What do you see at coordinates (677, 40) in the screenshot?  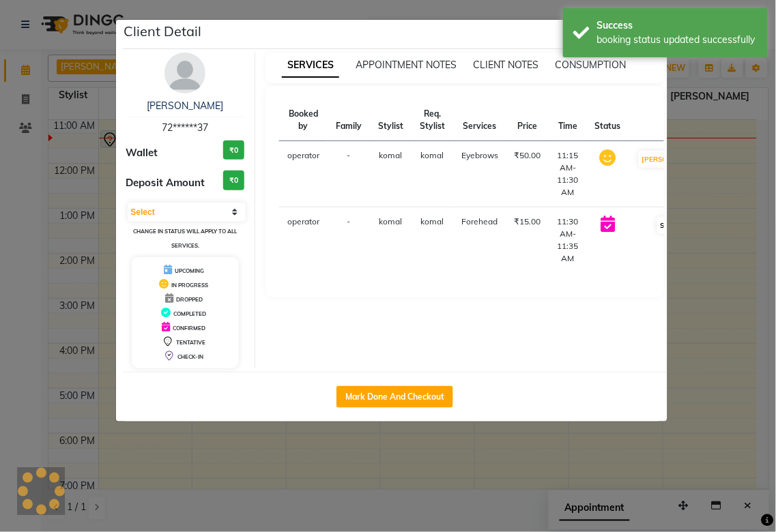 I see `div: booking status updated successfully` at bounding box center [677, 40].